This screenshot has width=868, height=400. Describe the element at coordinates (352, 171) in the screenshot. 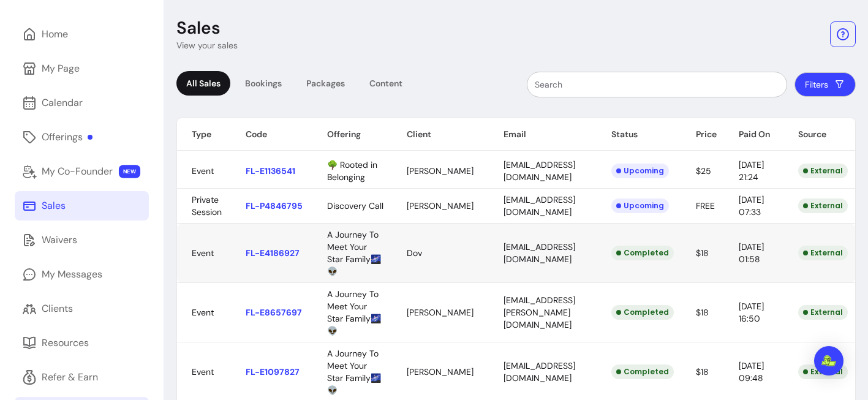

I see `span: 🌳 Rooted in Belonging` at that location.